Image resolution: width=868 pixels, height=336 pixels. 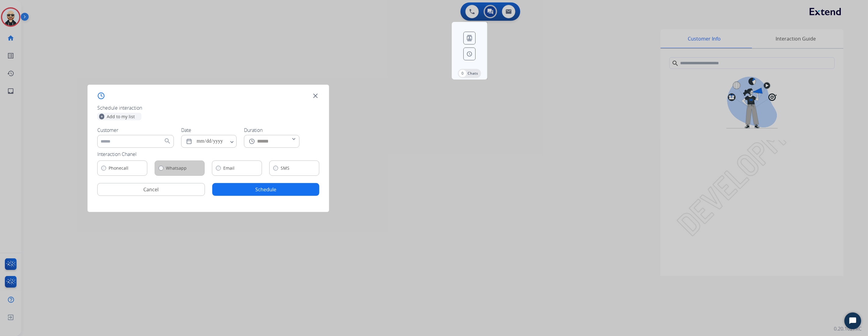 I want to click on label: Duration, so click(x=272, y=130).